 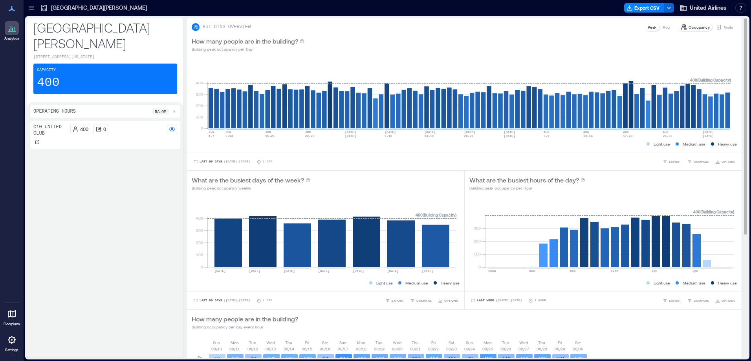 What do you see at coordinates (267, 301) in the screenshot?
I see `p: 1 Day` at bounding box center [267, 301].